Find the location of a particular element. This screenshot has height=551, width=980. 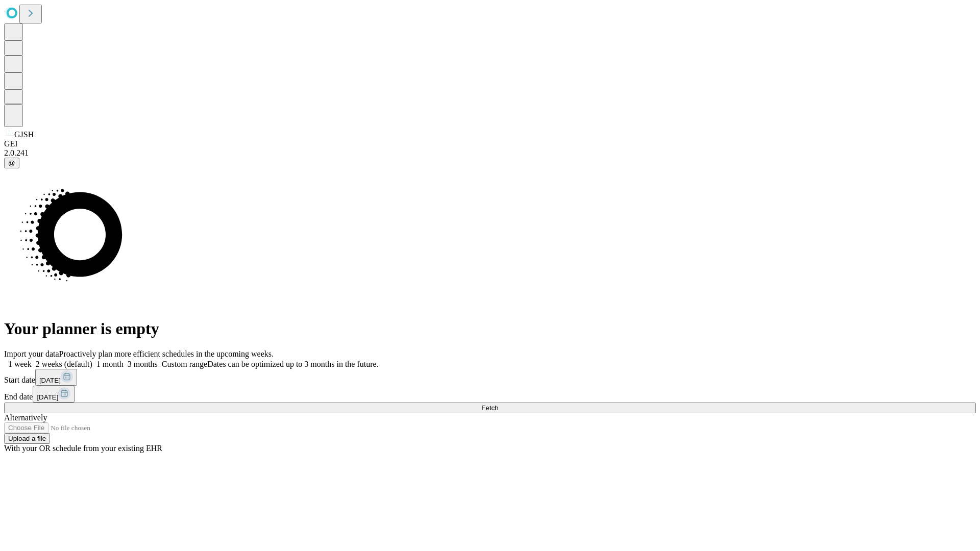

span: With your OR schedule from your existing EHR is located at coordinates (83, 448).